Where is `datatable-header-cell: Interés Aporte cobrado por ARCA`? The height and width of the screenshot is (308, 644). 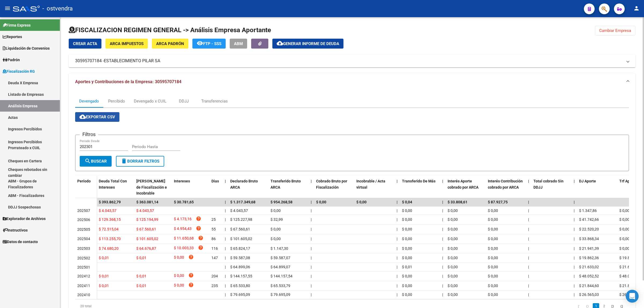 datatable-header-cell: Interés Aporte cobrado por ARCA is located at coordinates (466, 188).